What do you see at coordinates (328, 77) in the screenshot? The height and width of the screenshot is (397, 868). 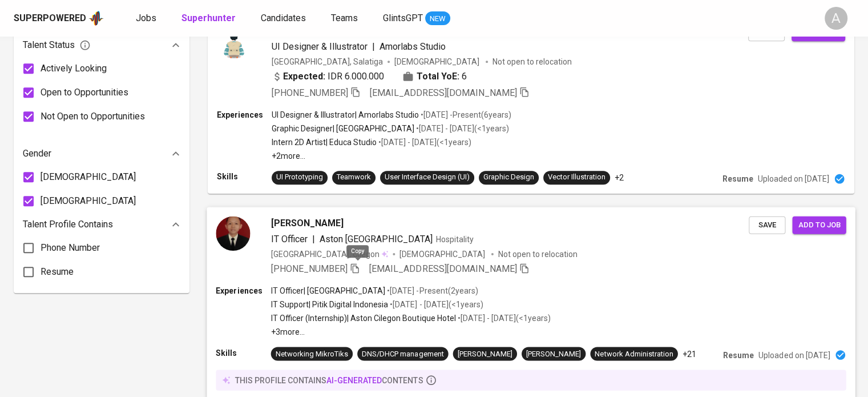 I see `div: IDR 6.000.000` at bounding box center [328, 77].